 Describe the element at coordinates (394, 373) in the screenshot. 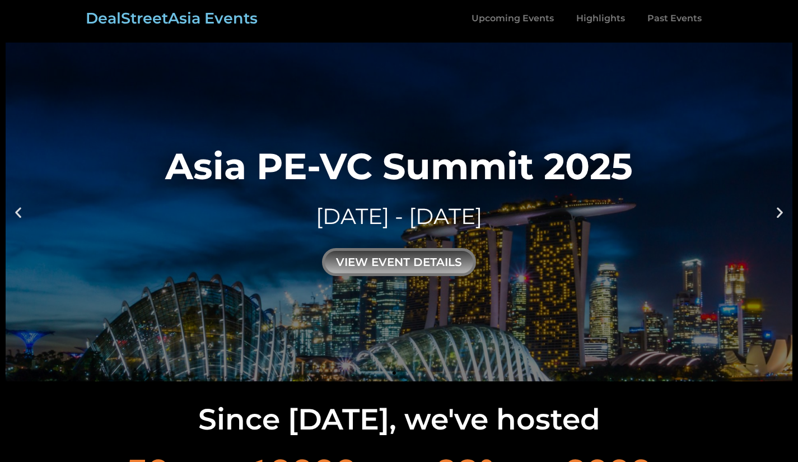

I see `span: Go to slide 1` at that location.